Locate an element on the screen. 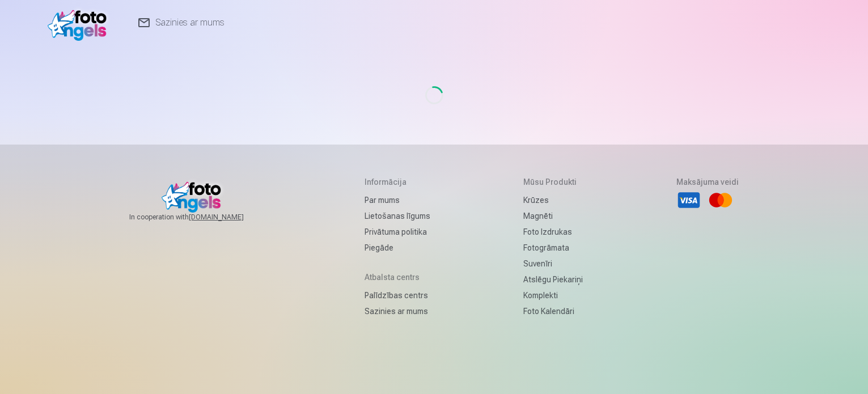 The width and height of the screenshot is (868, 394). a: Privātuma politika is located at coordinates (397, 232).